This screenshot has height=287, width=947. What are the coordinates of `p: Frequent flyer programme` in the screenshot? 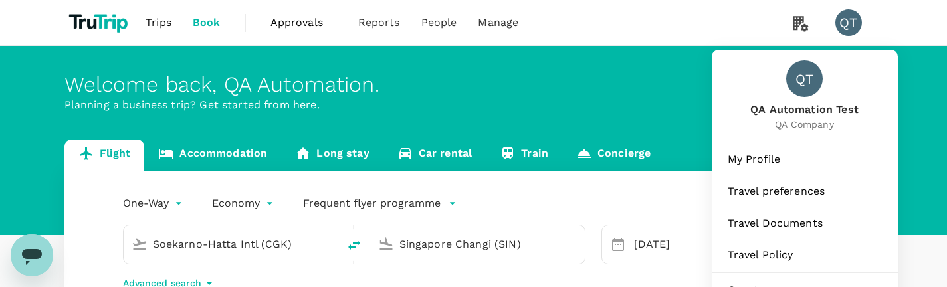 It's located at (371, 203).